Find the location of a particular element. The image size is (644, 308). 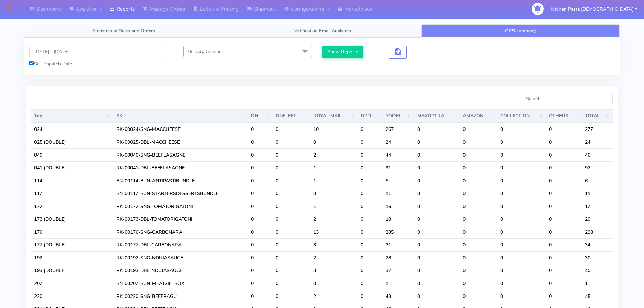

span: Statistics of Sales and Orders is located at coordinates (124, 31).